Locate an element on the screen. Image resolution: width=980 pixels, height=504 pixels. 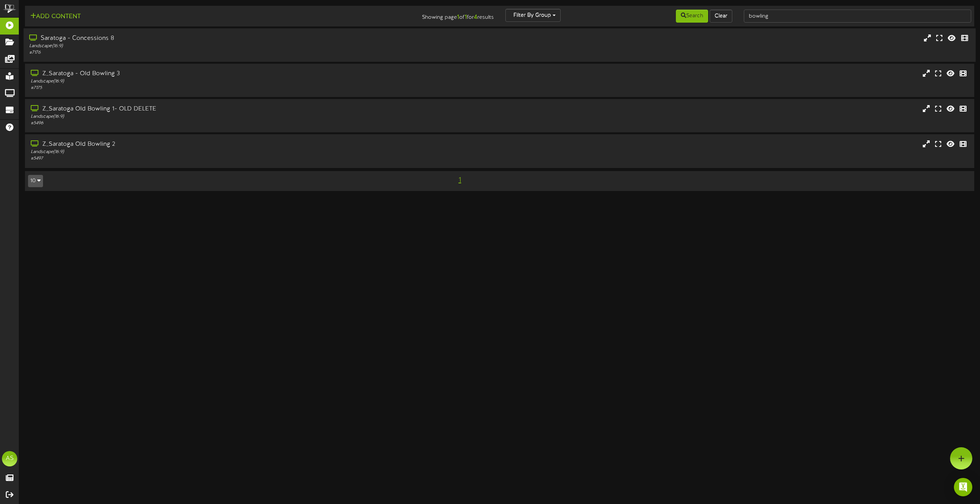
button: Search is located at coordinates (692, 16).